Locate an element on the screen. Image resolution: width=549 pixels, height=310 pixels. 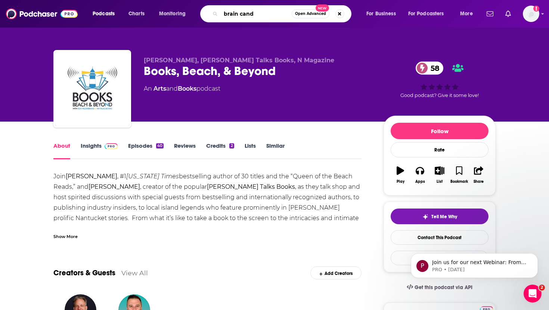
span: For Podcasters is located at coordinates (426, 14).